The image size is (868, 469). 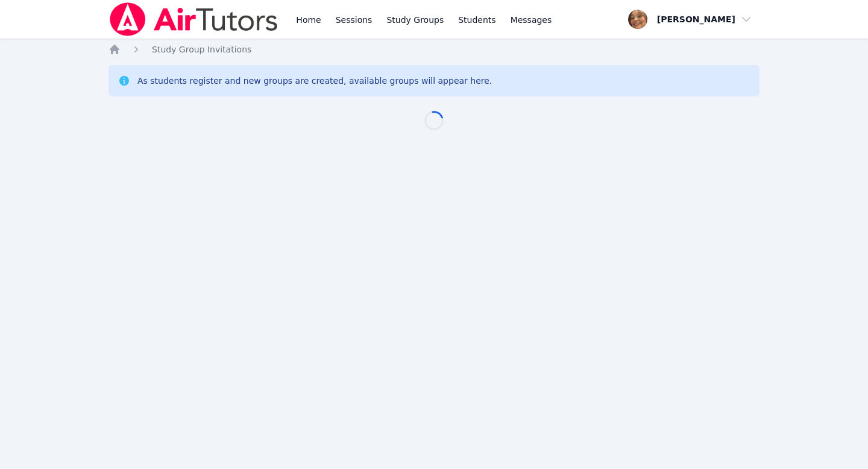 I want to click on span: Study Group Invitations, so click(x=201, y=49).